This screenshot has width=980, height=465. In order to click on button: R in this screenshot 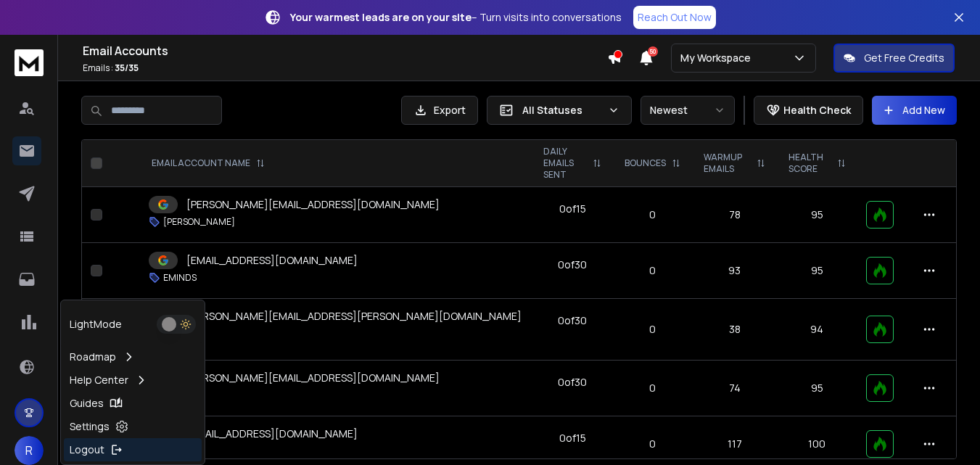, I will do `click(29, 450)`.